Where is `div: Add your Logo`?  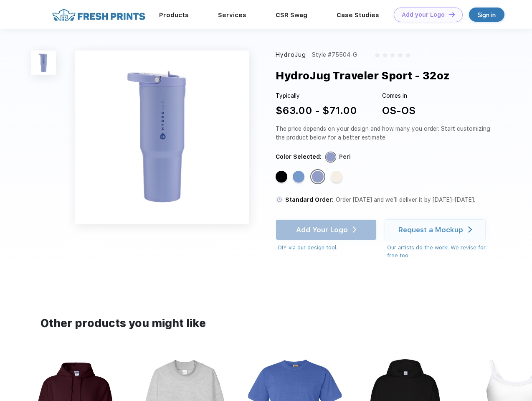 div: Add your Logo is located at coordinates (423, 14).